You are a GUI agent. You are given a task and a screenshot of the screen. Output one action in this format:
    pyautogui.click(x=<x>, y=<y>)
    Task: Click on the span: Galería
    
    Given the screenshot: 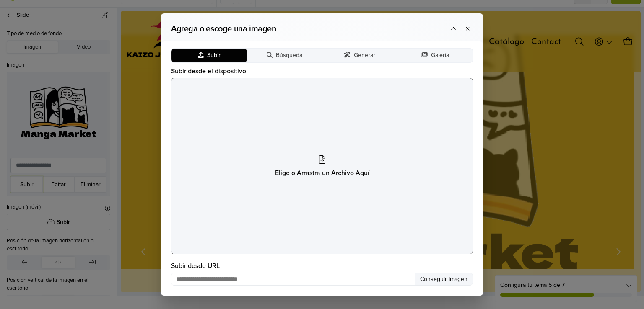 What is the action you would take?
    pyautogui.click(x=440, y=56)
    